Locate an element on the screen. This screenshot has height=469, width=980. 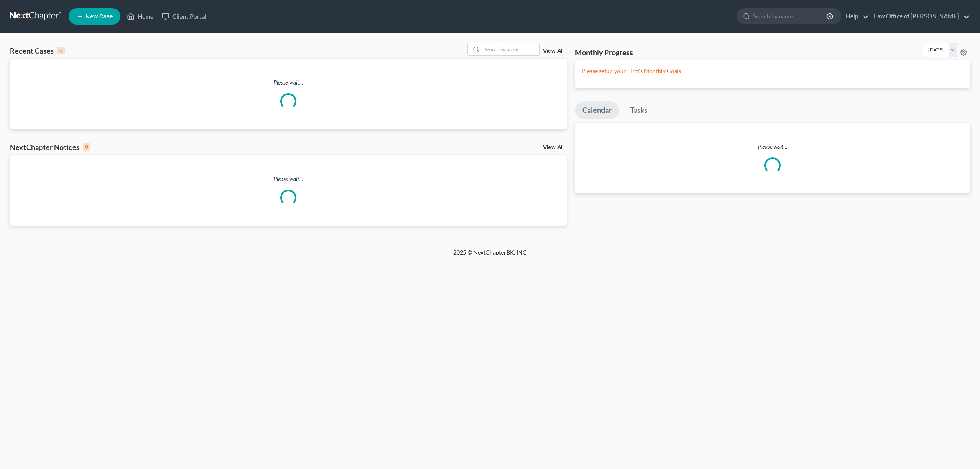
span: New Case is located at coordinates (99, 16).